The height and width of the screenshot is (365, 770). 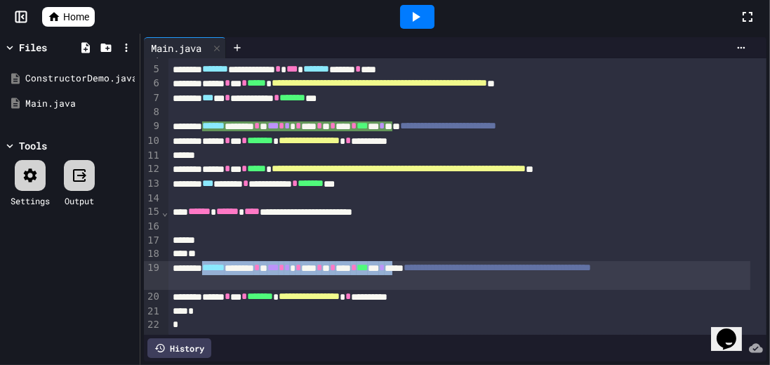 I want to click on div: 7, so click(x=152, y=98).